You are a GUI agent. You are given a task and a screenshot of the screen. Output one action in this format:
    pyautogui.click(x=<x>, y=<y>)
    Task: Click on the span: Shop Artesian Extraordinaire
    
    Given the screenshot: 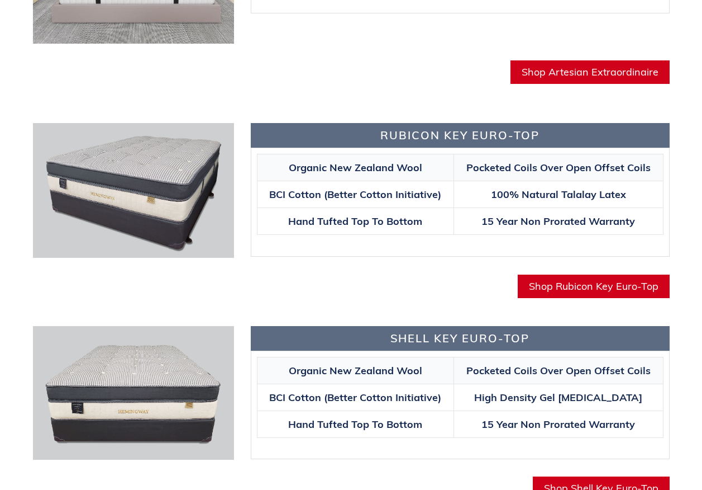 What is the action you would take?
    pyautogui.click(x=590, y=72)
    